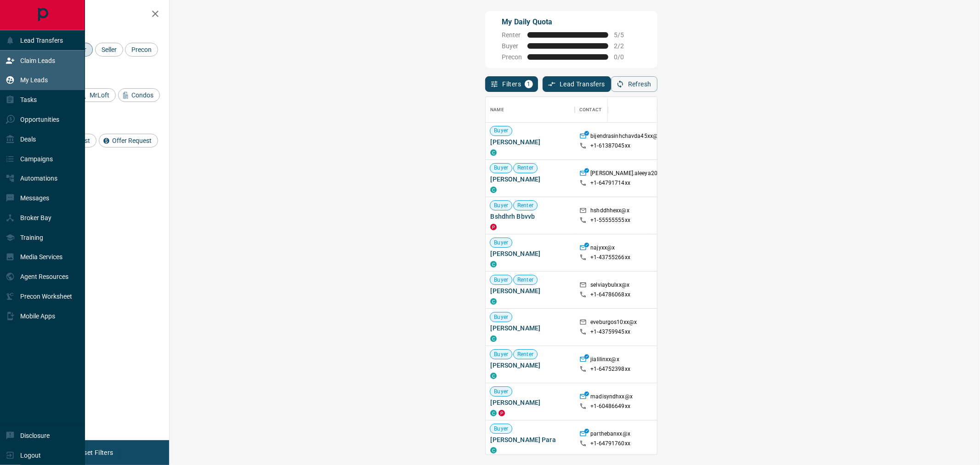 This screenshot has height=465, width=980. I want to click on span: Seller, so click(108, 50).